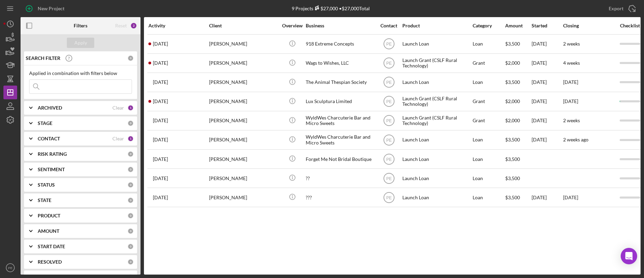  I want to click on div: Product, so click(436, 26).